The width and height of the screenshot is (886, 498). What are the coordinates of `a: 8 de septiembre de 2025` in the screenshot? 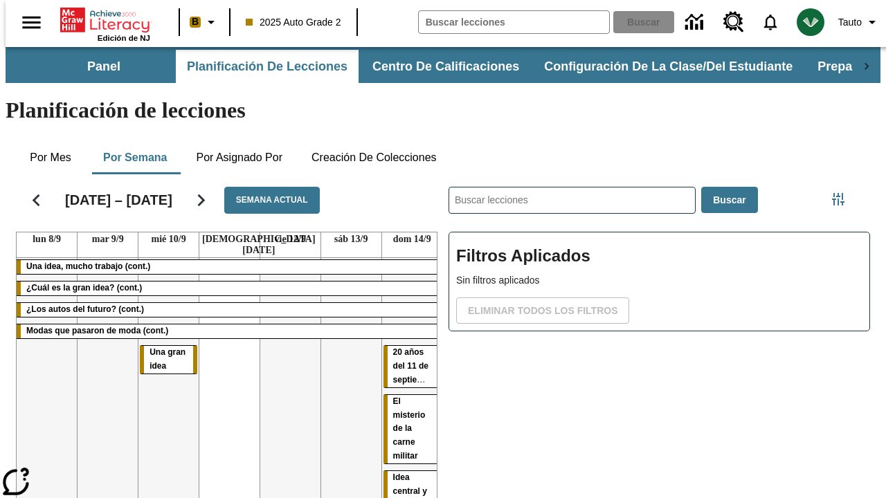 It's located at (46, 240).